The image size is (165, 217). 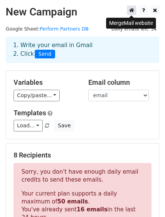 What do you see at coordinates (64, 126) in the screenshot?
I see `button: Save` at bounding box center [64, 126].